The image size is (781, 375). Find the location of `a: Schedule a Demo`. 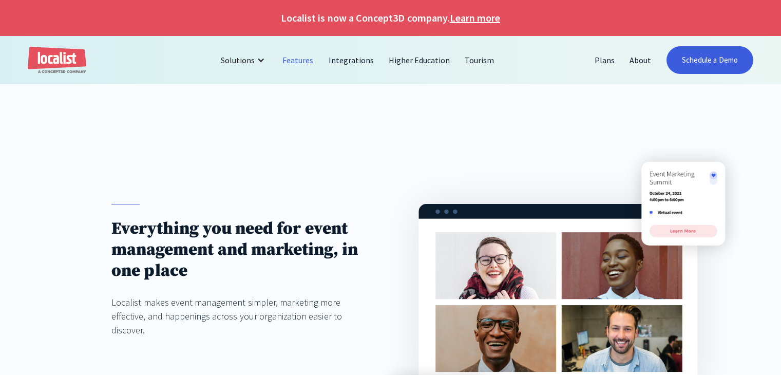

a: Schedule a Demo is located at coordinates (710, 60).